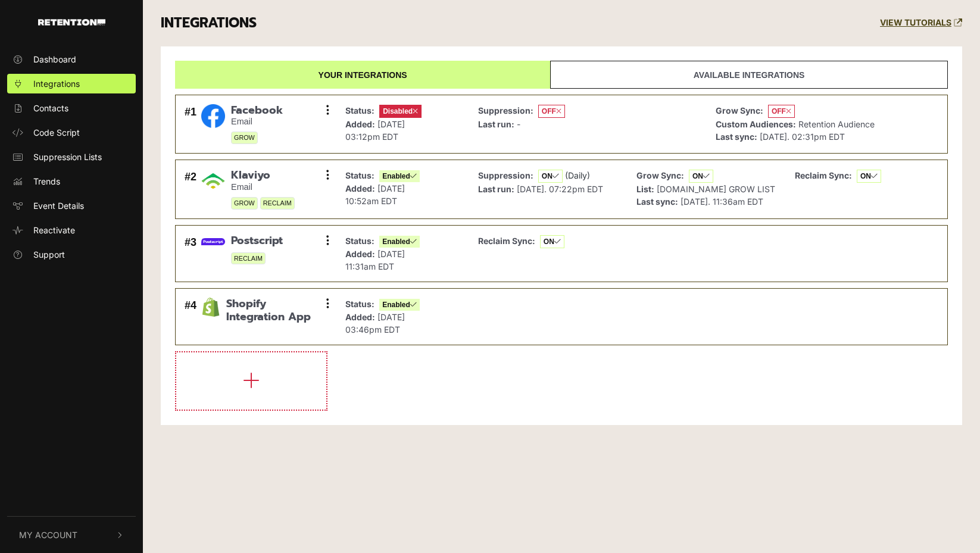 This screenshot has height=553, width=980. Describe the element at coordinates (71, 59) in the screenshot. I see `a: Dashboard` at that location.